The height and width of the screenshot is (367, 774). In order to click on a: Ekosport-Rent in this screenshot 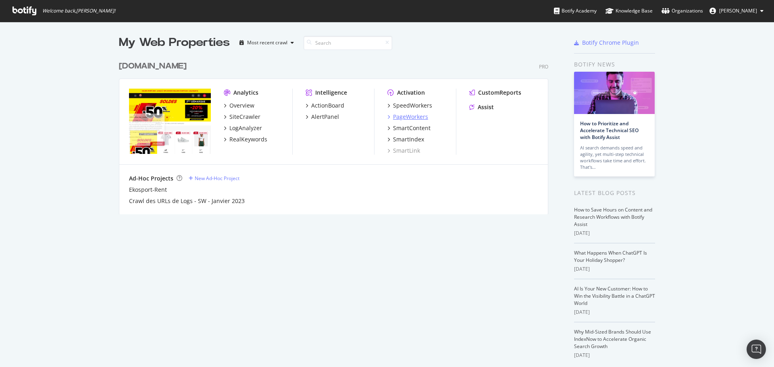, I will do `click(148, 190)`.